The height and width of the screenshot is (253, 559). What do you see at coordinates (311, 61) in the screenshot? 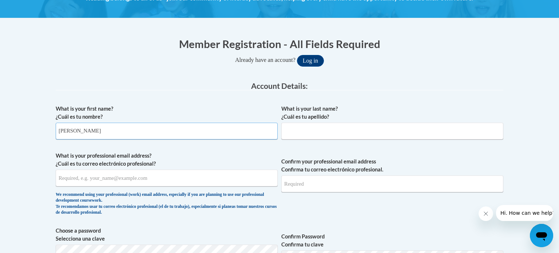
I see `button: Log in` at bounding box center [311, 61].